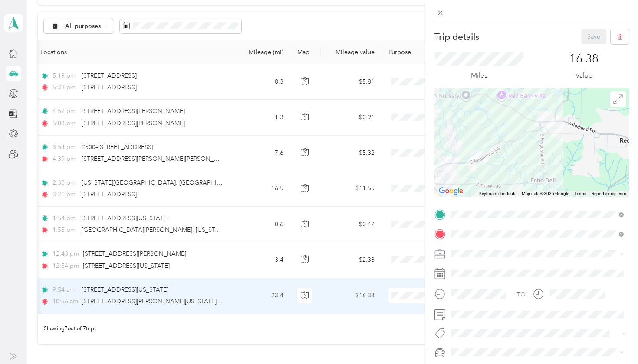  Describe the element at coordinates (456, 37) in the screenshot. I see `p: Trip details` at that location.